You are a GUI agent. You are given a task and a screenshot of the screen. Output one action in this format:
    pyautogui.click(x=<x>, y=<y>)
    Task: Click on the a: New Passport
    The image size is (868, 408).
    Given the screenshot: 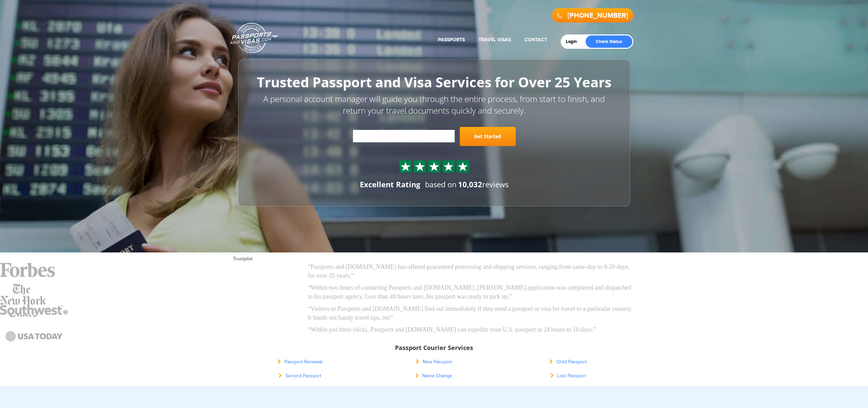 What is the action you would take?
    pyautogui.click(x=434, y=362)
    